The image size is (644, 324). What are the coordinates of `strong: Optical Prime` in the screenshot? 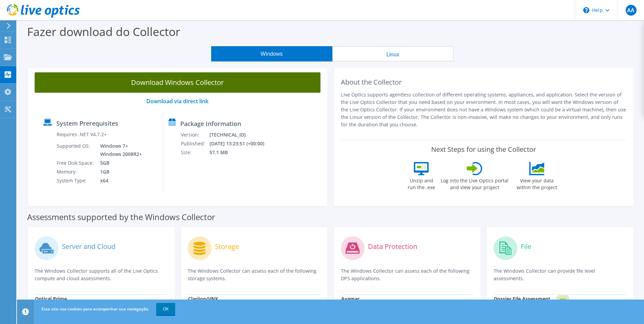 It's located at (51, 299).